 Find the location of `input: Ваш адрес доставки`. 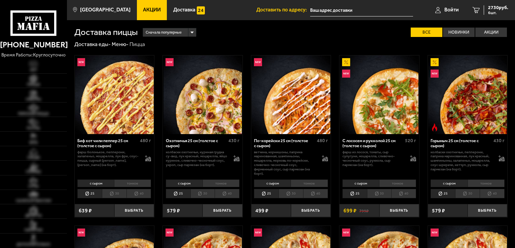

input: Ваш адрес доставки is located at coordinates (362, 10).